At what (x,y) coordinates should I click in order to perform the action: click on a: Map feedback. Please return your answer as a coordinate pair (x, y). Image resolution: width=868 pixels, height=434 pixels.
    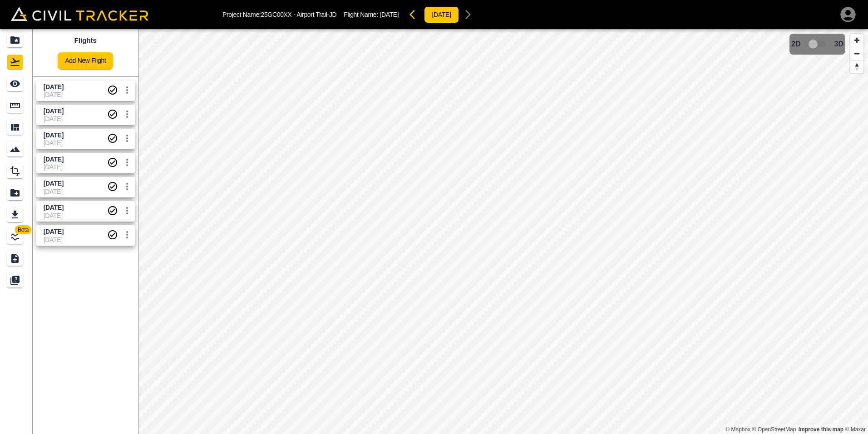
    Looking at the image, I should click on (821, 430).